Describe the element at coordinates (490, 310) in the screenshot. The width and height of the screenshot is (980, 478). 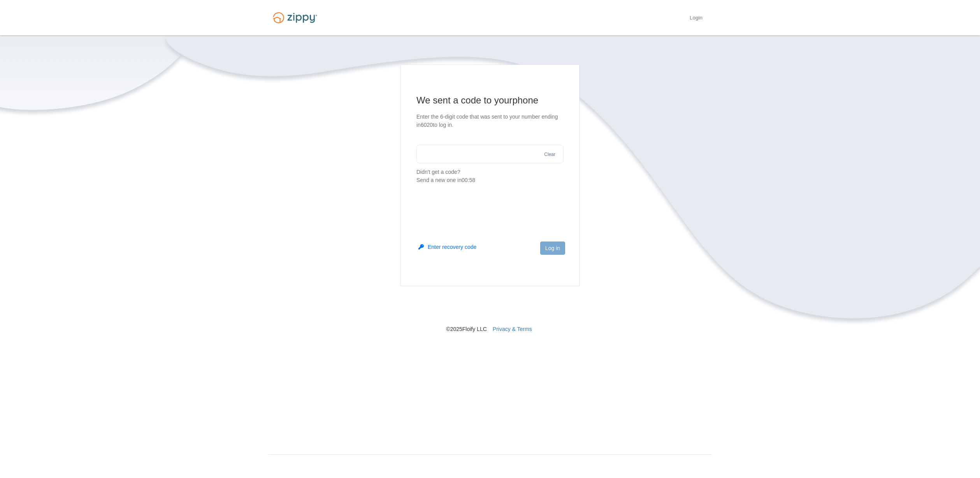
I see `nav: © 2025 Floify LLC` at that location.